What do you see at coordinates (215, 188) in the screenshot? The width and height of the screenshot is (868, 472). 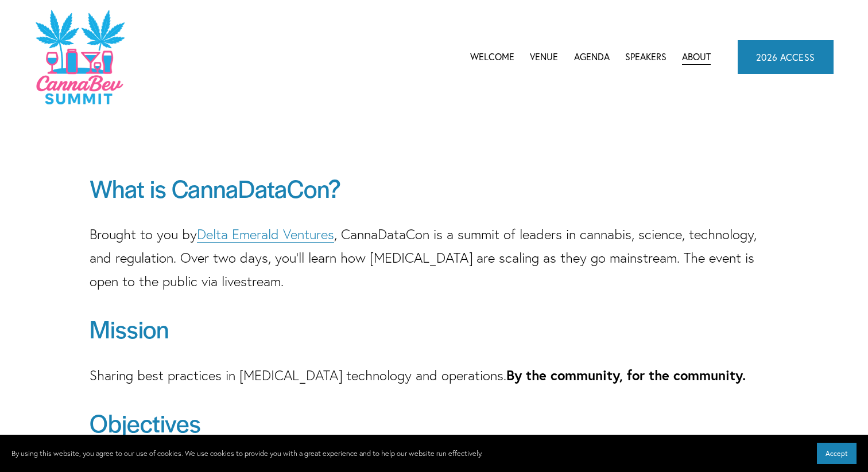 I see `span: What is CannaDataCon?` at bounding box center [215, 188].